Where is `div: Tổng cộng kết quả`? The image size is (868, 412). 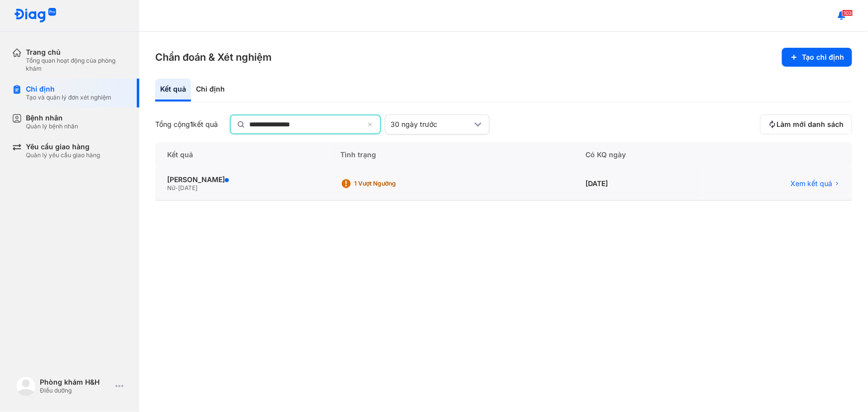 div: Tổng cộng kết quả is located at coordinates (186, 124).